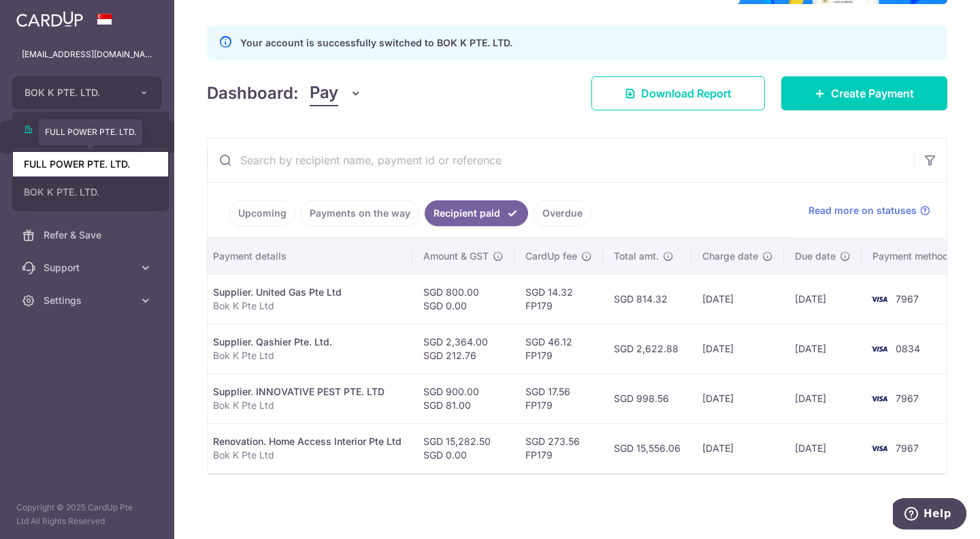 This screenshot has width=980, height=539. What do you see at coordinates (559, 298) in the screenshot?
I see `td: SGD 14.32 FP179` at bounding box center [559, 298].